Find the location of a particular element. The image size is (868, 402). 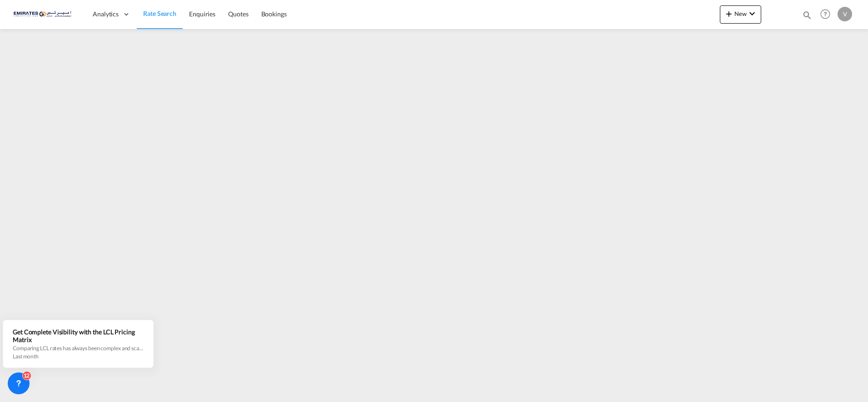

img: c67187802a5a11ec94275b5db69a26e6.png is located at coordinates (44, 14).